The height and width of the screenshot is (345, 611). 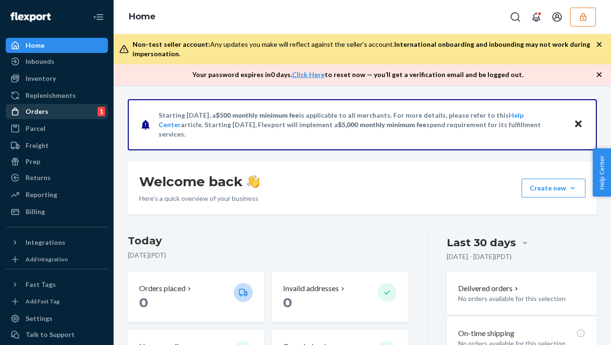 I want to click on p: Your password expires in 0 days . to reset now — you’ll get a verification email and be logged out., so click(x=358, y=75).